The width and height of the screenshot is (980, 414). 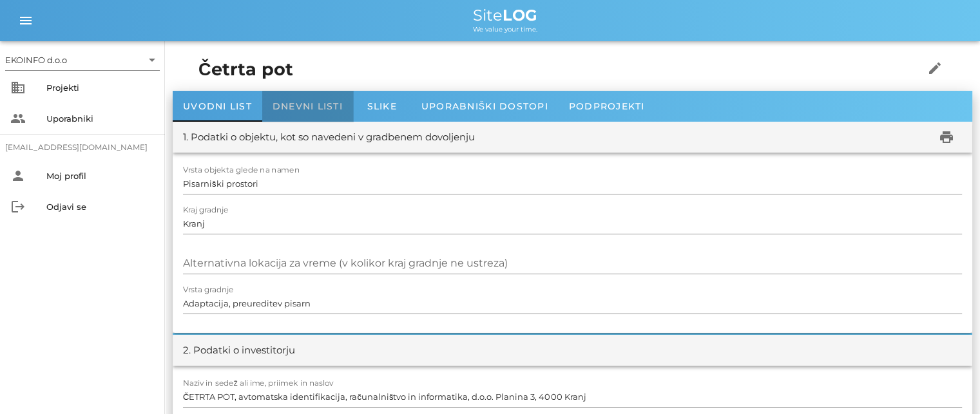 I want to click on label: Naziv in sedež ali ime, priimek in naslov, so click(x=258, y=383).